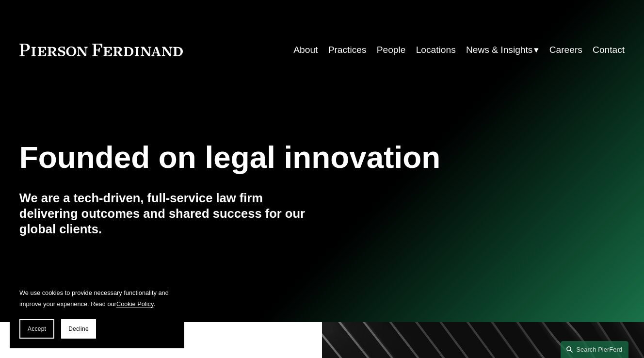 This screenshot has height=358, width=644. What do you see at coordinates (566, 50) in the screenshot?
I see `a: Careers` at bounding box center [566, 50].